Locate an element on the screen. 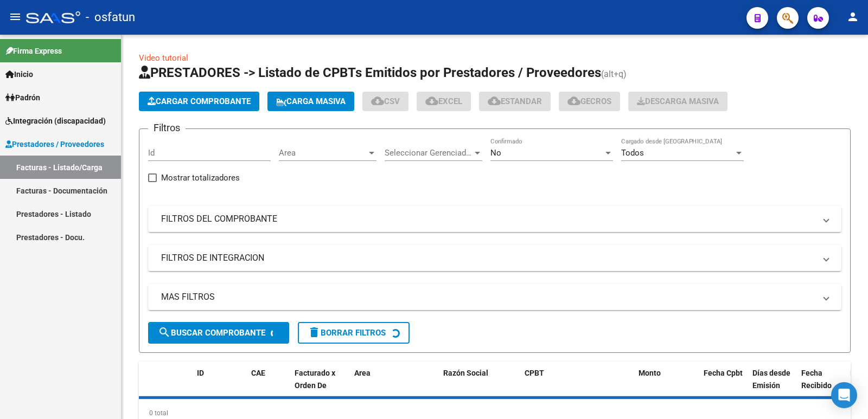  datatable-header-cell: Area is located at coordinates (386, 386).